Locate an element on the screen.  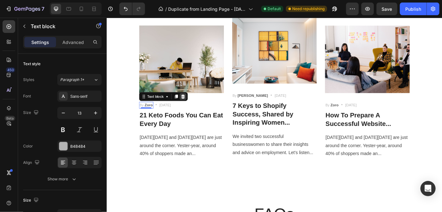
p: We invited two successful businesswomen to share their insights and advice on employment. Let's l... is located at coordinates (190, 144).